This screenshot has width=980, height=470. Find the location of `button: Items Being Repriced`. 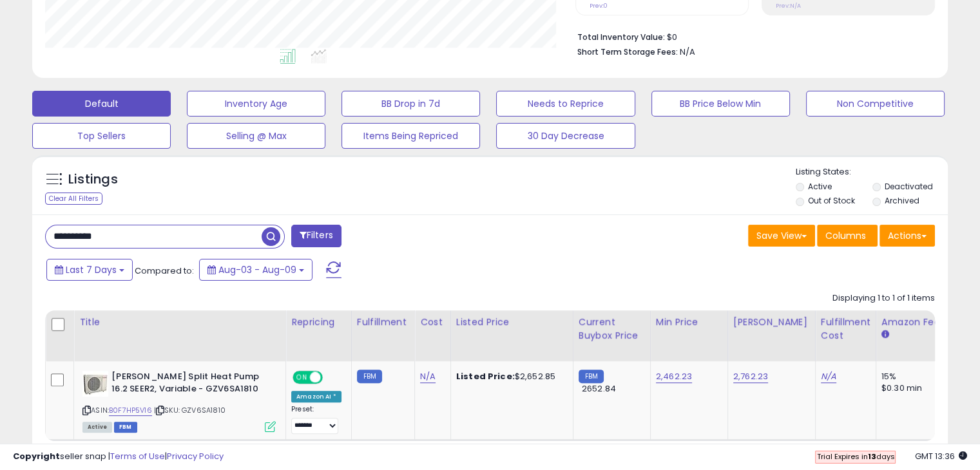

button: Items Being Repriced is located at coordinates (411, 136).